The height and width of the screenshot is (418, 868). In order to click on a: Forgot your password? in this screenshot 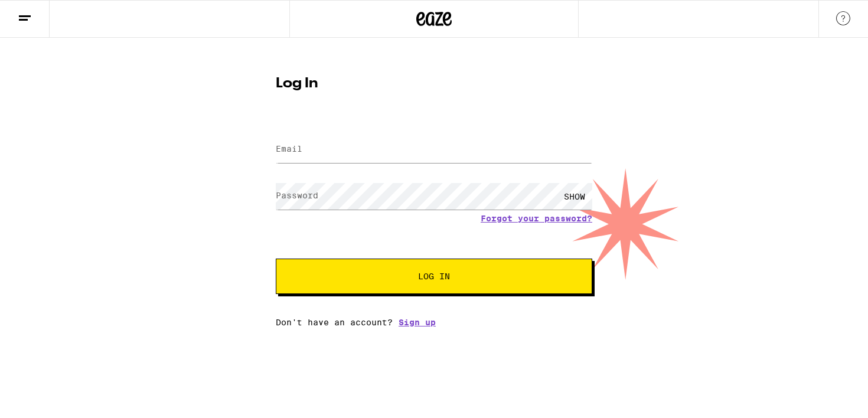, I will do `click(536, 219)`.